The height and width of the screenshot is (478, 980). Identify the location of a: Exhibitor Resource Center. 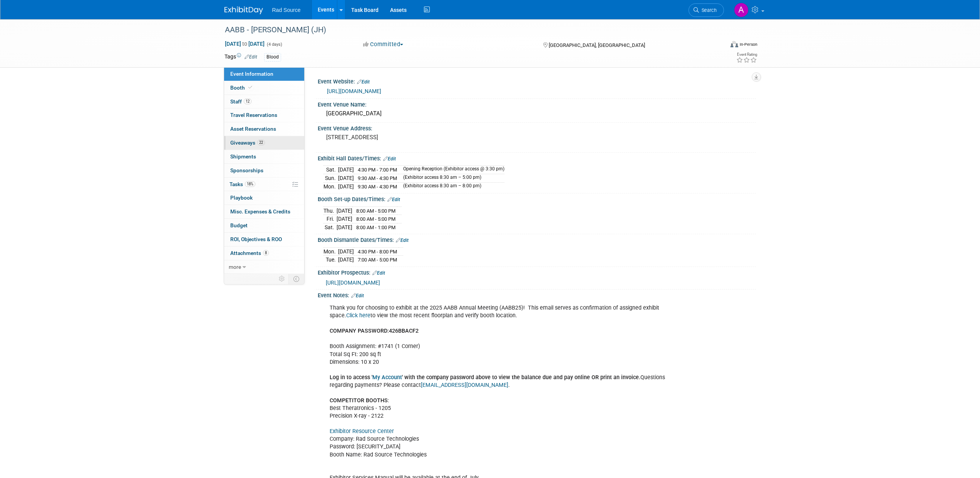
(361, 431).